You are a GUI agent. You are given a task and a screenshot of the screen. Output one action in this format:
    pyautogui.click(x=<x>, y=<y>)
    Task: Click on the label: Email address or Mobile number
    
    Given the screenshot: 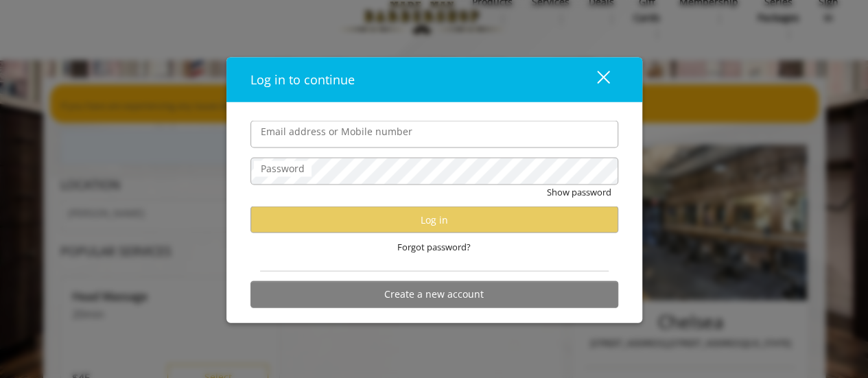 What is the action you would take?
    pyautogui.click(x=336, y=132)
    